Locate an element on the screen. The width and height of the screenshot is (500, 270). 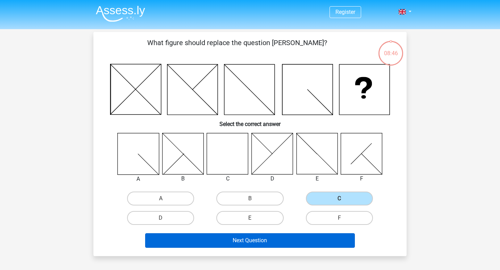
div: A is located at coordinates (138, 179).